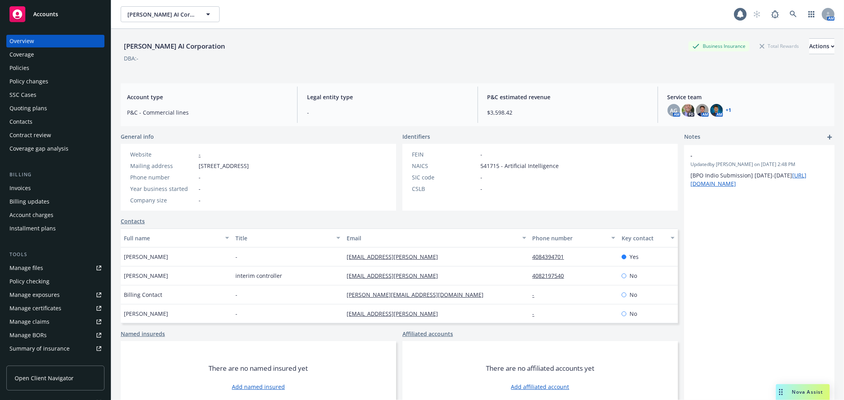 This screenshot has height=400, width=844. What do you see at coordinates (55, 68) in the screenshot?
I see `a: Policies` at bounding box center [55, 68].